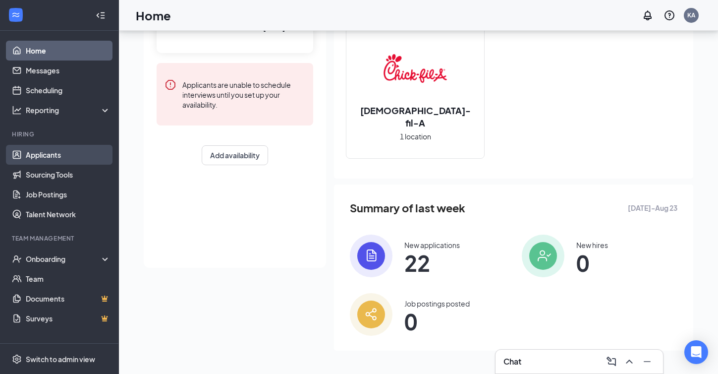 The image size is (718, 374). What do you see at coordinates (648, 15) in the screenshot?
I see `svg: Notifications` at bounding box center [648, 15].